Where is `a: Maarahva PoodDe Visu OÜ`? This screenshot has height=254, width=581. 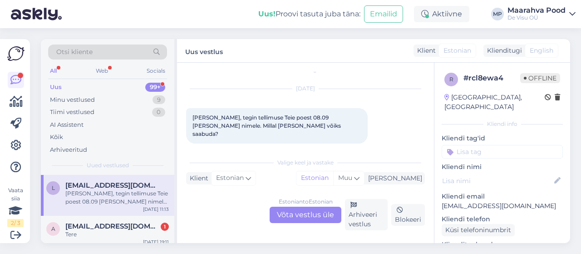
a: Maarahva PoodDe Visu OÜ is located at coordinates (541, 14).